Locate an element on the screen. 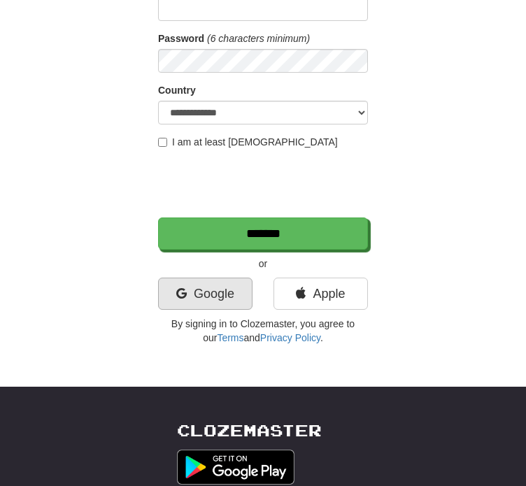 This screenshot has height=486, width=526. em: (6 characters minimum) is located at coordinates (258, 38).